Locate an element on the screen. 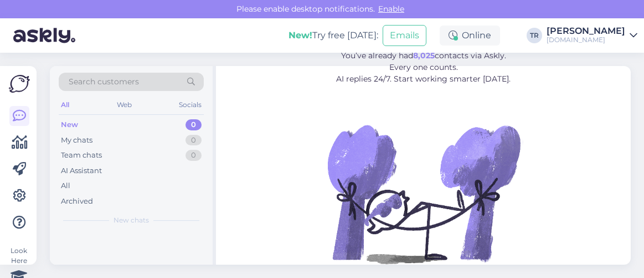  div: My chats is located at coordinates (76, 141).